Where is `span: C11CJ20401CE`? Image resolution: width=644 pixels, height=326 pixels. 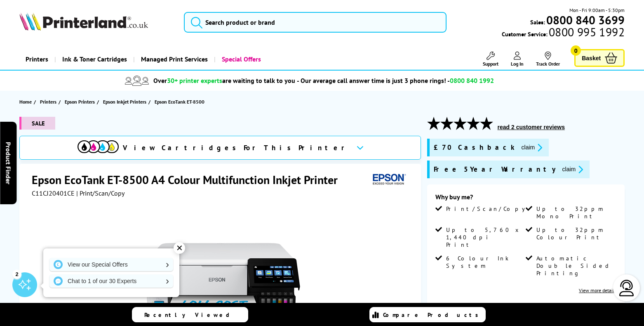
span: C11CJ20401CE is located at coordinates (53, 193).